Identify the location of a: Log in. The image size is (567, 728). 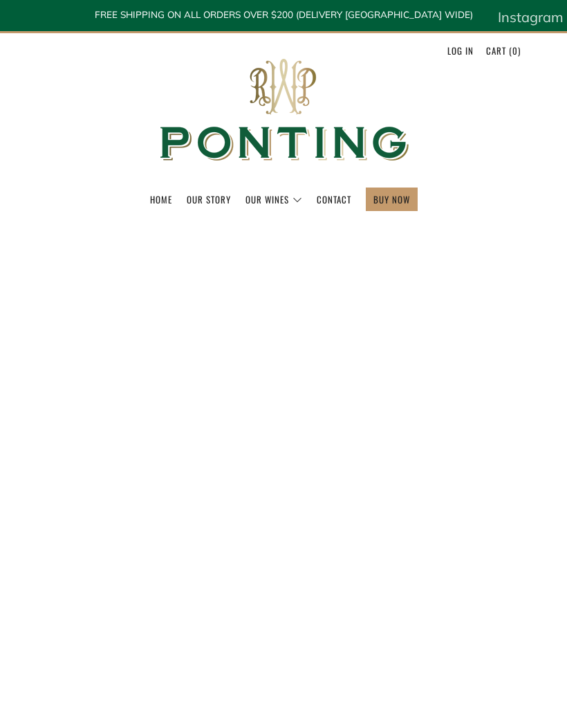
(460, 50).